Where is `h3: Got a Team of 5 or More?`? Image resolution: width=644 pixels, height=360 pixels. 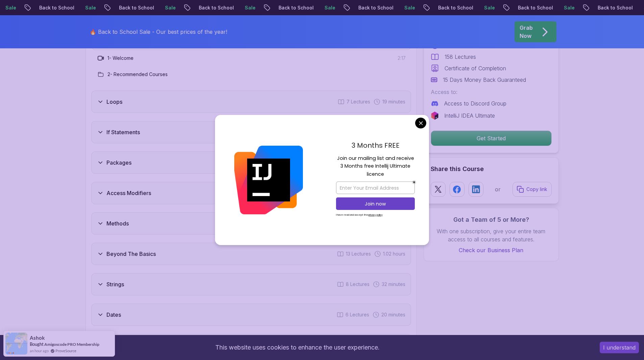
h3: Got a Team of 5 or More? is located at coordinates (491, 220).